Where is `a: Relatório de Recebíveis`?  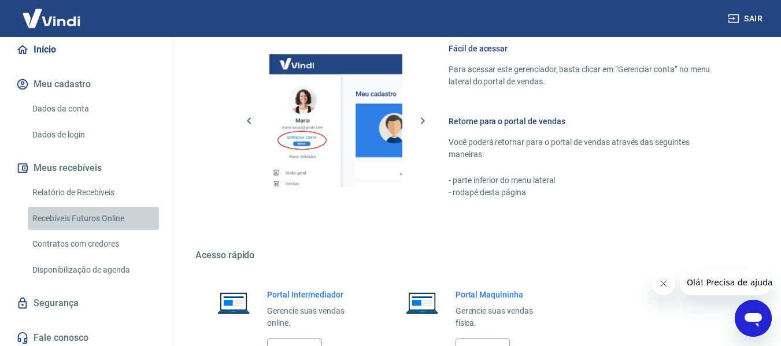
a: Relatório de Recebíveis is located at coordinates (93, 192).